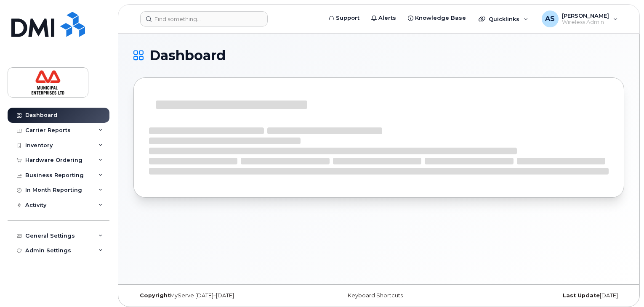  What do you see at coordinates (581, 296) in the screenshot?
I see `strong: Last Update` at bounding box center [581, 296].